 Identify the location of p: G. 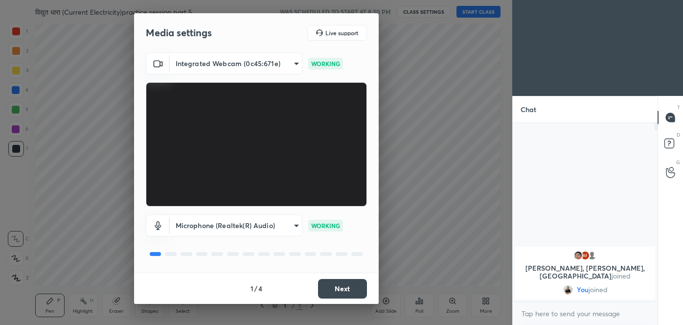
(678, 162).